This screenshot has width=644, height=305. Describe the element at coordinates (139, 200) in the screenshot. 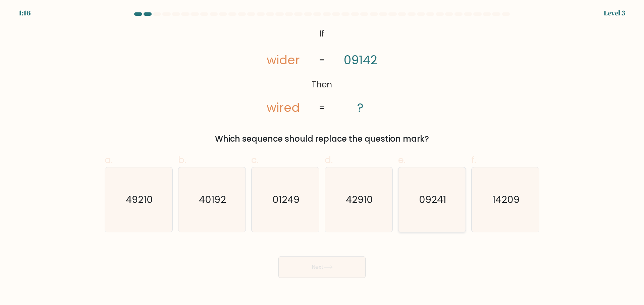

I see `text: 49210` at that location.